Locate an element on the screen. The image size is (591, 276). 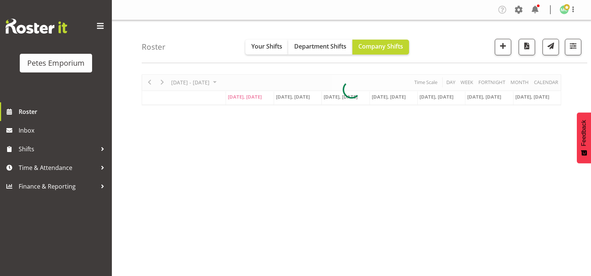
button: Filter Shifts is located at coordinates (573, 47).